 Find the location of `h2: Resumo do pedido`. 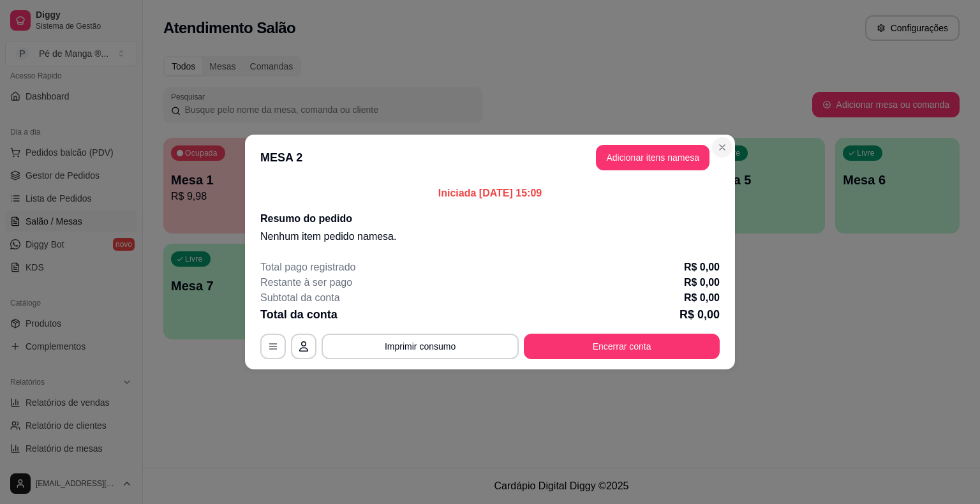

h2: Resumo do pedido is located at coordinates (490, 219).